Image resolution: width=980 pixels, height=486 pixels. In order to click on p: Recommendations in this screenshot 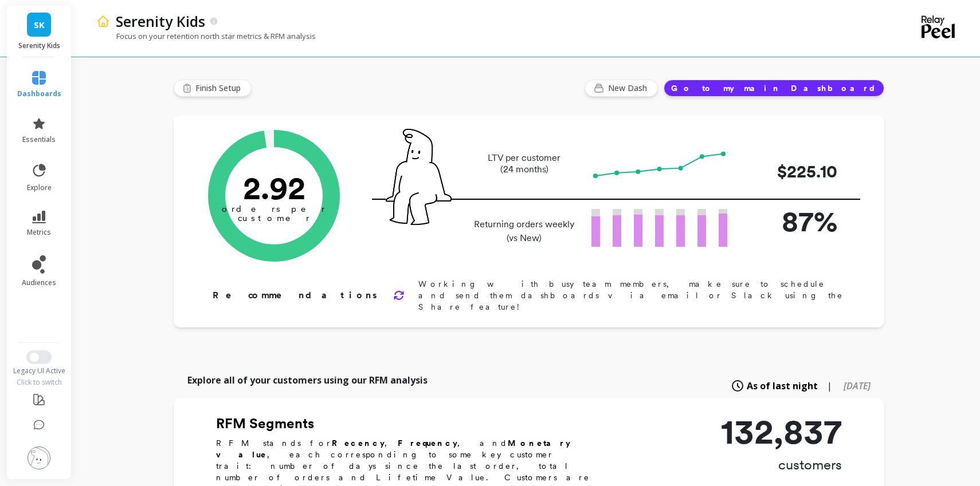, I will do `click(295, 295)`.